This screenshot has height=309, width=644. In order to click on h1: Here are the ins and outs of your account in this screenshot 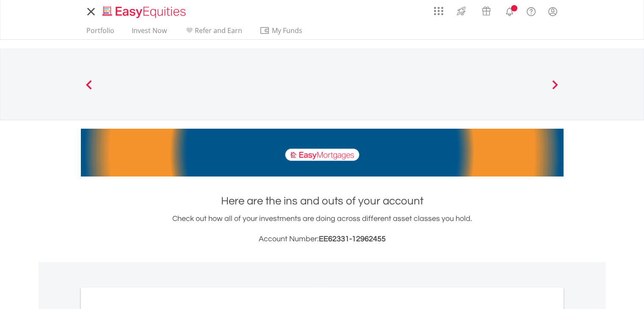, I will do `click(322, 201)`.